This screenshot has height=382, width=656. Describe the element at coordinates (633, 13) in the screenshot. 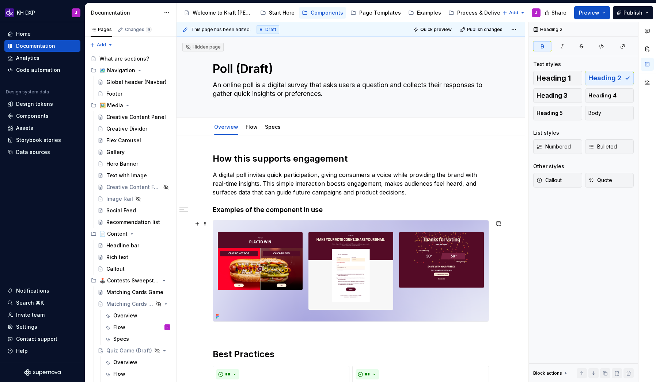

I see `button: Publish` at that location.